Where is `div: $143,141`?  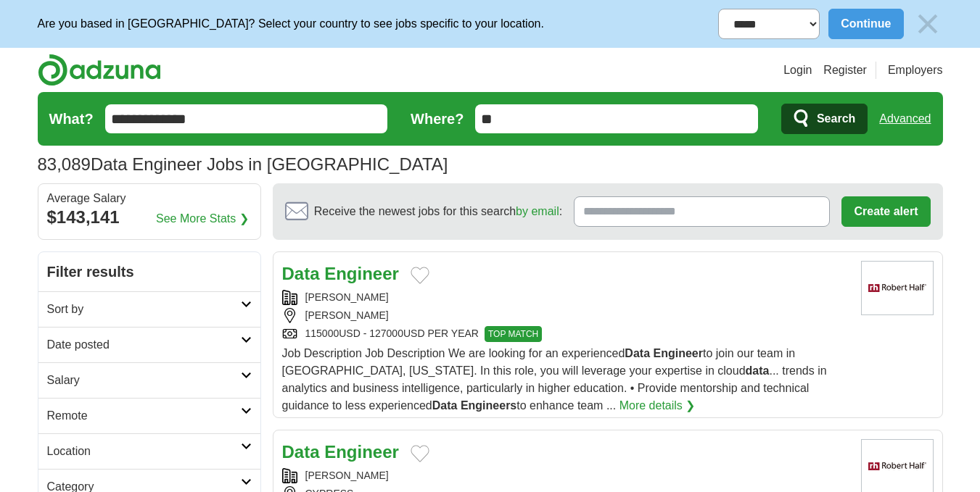 div: $143,141 is located at coordinates (149, 217).